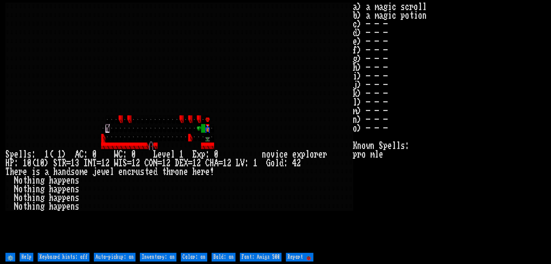 This screenshot has width=551, height=264. Describe the element at coordinates (223, 257) in the screenshot. I see `input: Bold: on` at that location.